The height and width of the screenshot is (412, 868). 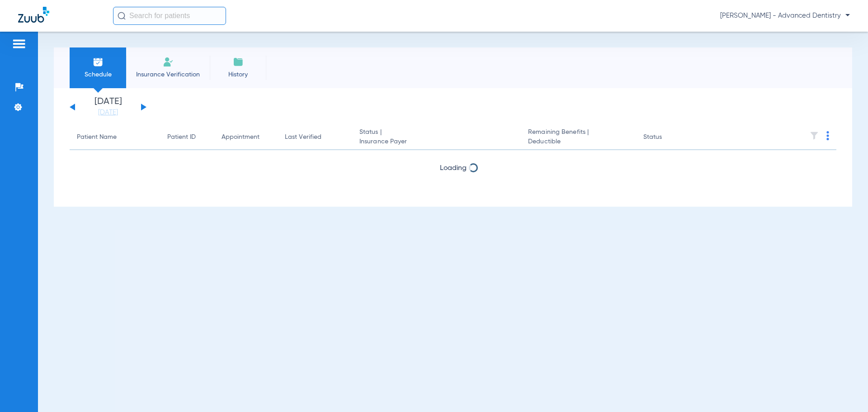 I want to click on img: Manual Insurance Verification, so click(x=168, y=62).